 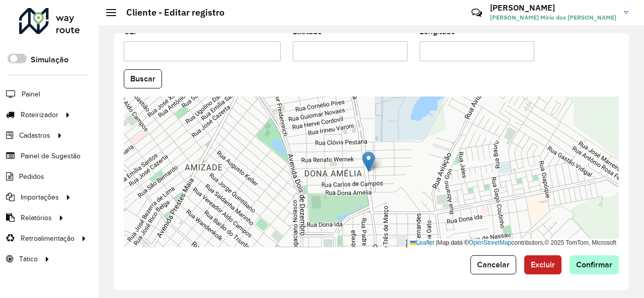 What do you see at coordinates (513, 242) in the screenshot?
I see `div: Map data © contributors,© 2025 TomTom, Microsoft` at bounding box center [513, 242].